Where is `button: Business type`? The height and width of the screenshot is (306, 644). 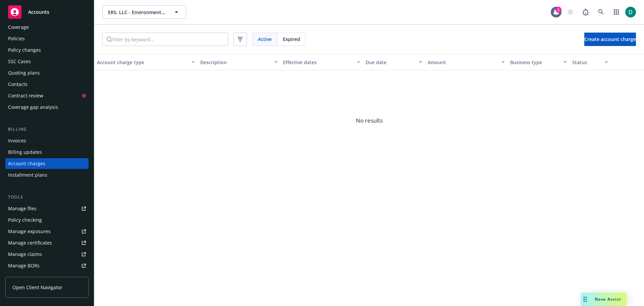
button: Business type is located at coordinates (539, 62).